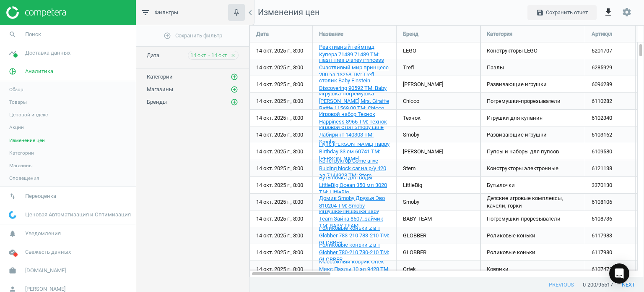  What do you see at coordinates (495, 68) in the screenshot?
I see `span: Пазлы` at bounding box center [495, 68].